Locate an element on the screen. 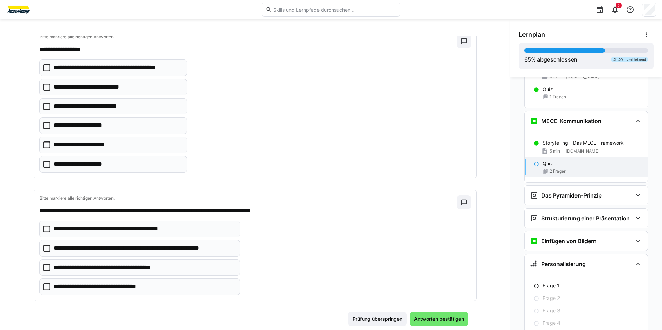  span: 65 is located at coordinates (528, 60).